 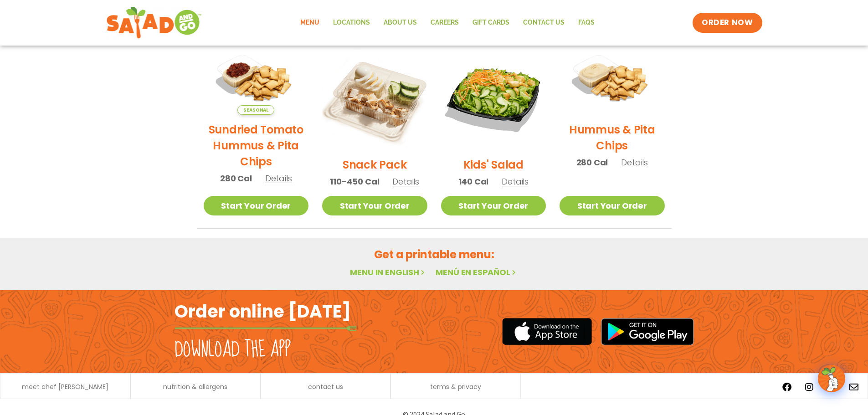 What do you see at coordinates (265, 329) in the screenshot?
I see `img: fork` at bounding box center [265, 329].